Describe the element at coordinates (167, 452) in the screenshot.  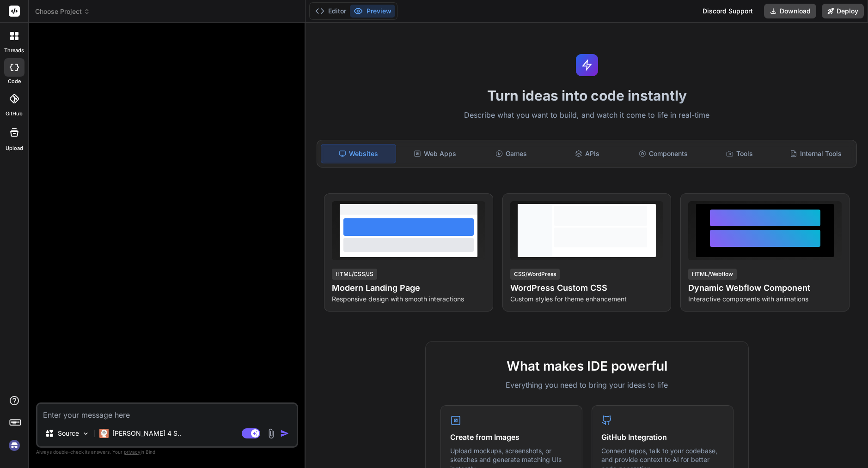
I see `p: Always double-check its answers. Your in Bind` at that location.